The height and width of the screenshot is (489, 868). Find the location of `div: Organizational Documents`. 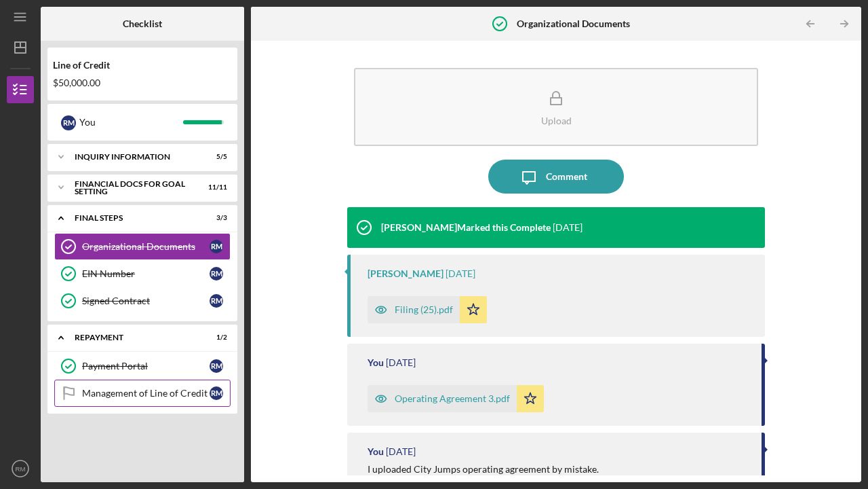

div: Organizational Documents is located at coordinates (146, 246).